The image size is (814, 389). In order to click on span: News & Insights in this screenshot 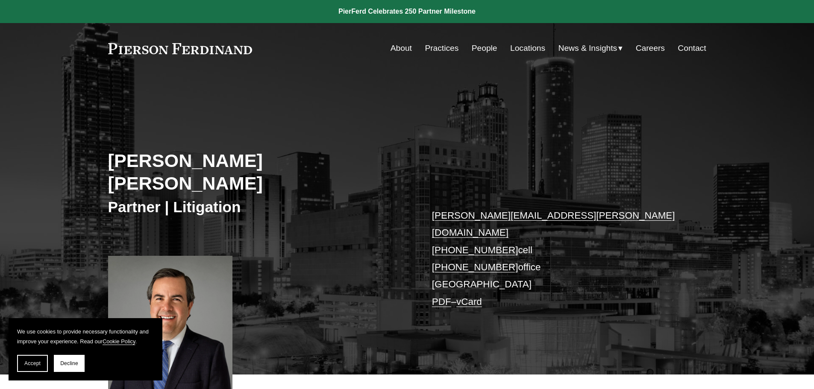, I will do `click(588, 48)`.